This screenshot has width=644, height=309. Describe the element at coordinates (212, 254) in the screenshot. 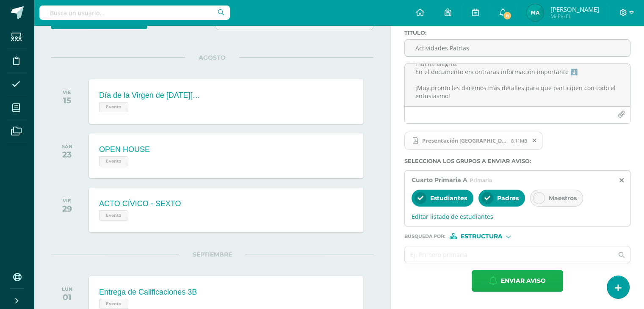

I see `span: SEPTIEMBRE` at that location.